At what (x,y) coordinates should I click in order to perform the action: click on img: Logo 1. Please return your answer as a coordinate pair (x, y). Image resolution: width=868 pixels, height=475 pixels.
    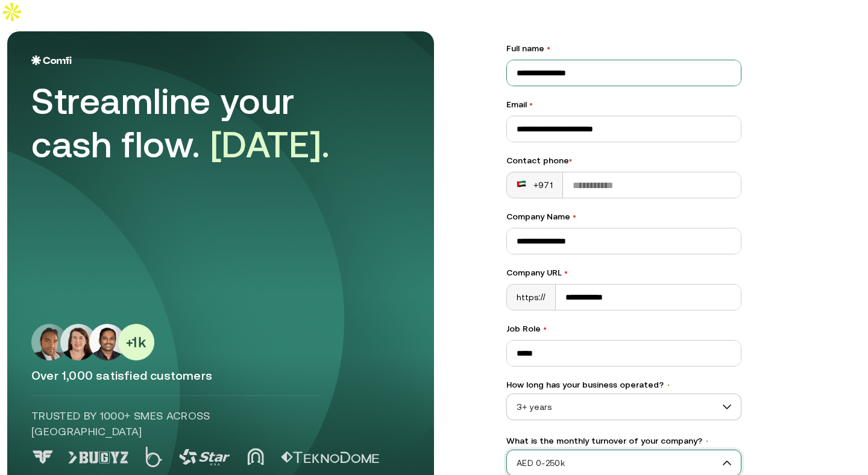
    Looking at the image, I should click on (98, 458).